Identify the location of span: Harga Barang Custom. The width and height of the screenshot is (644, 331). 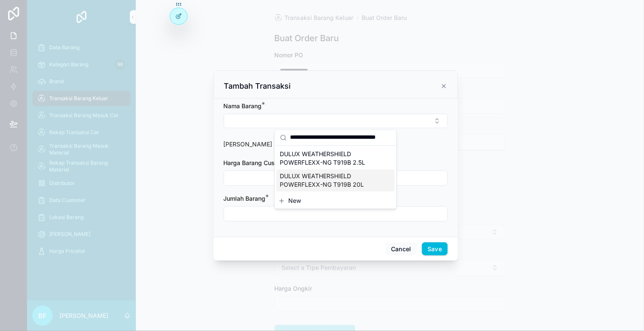
(255, 163).